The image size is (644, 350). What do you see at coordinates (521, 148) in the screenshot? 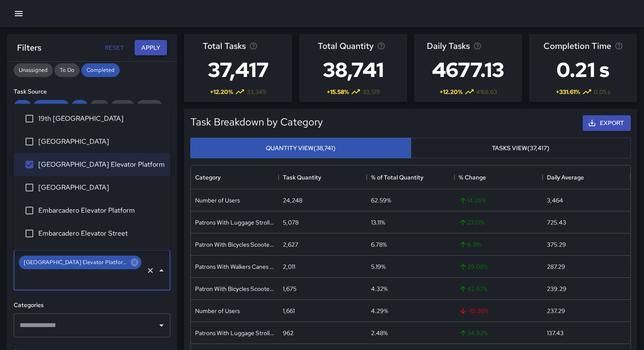
I see `button: Tasks View(37,417)` at bounding box center [521, 148].